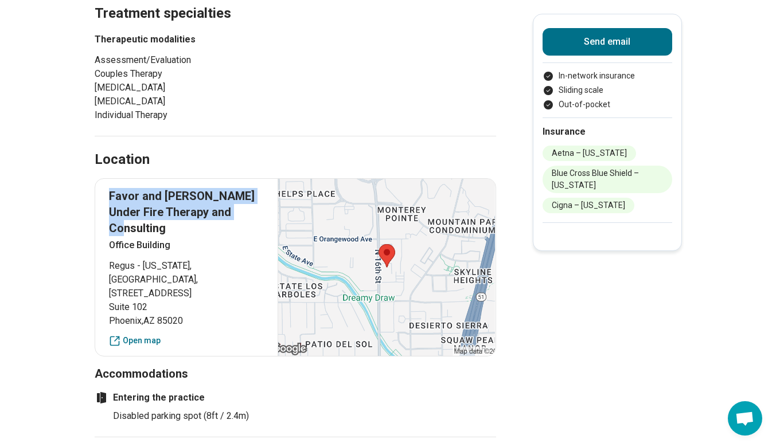 The height and width of the screenshot is (447, 776). I want to click on li: Assessment/Evaluation, so click(175, 60).